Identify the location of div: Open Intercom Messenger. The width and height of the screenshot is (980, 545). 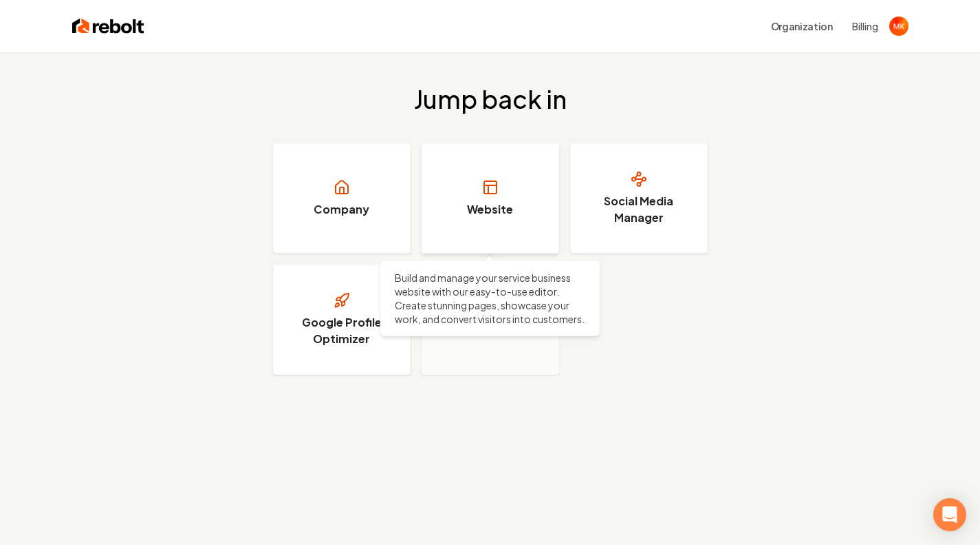
(950, 514).